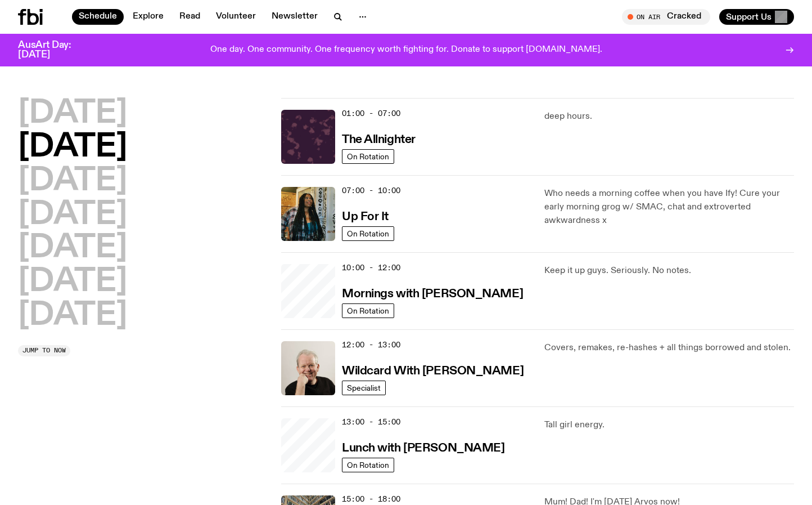 The image size is (812, 505). Describe the element at coordinates (666, 17) in the screenshot. I see `button: On AirCracked` at that location.